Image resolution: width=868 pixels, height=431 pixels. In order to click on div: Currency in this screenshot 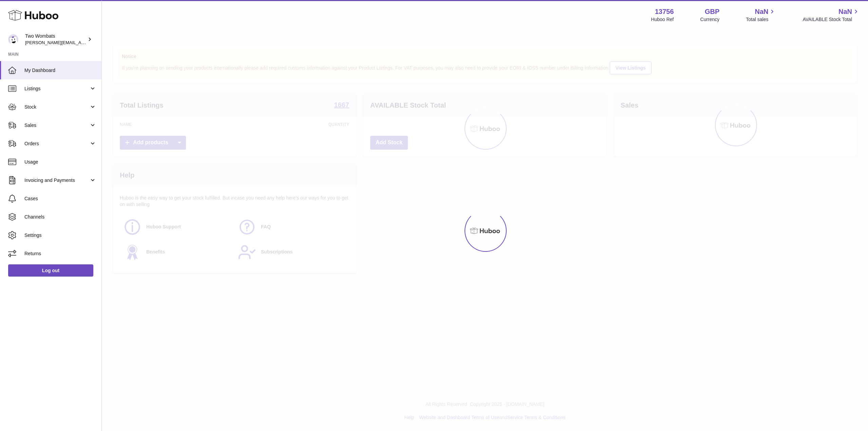, I will do `click(710, 19)`.